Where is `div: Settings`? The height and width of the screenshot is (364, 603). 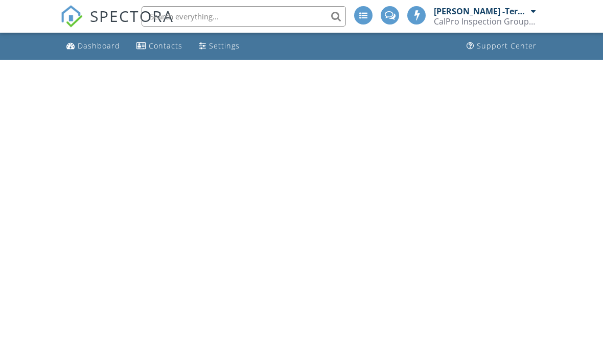 div: Settings is located at coordinates (224, 46).